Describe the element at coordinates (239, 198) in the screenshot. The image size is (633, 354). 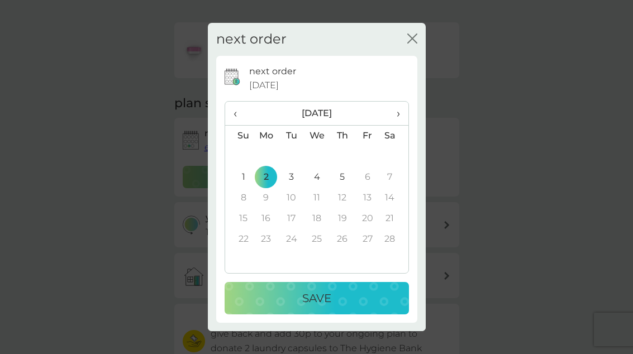
I see `td: 8` at that location.